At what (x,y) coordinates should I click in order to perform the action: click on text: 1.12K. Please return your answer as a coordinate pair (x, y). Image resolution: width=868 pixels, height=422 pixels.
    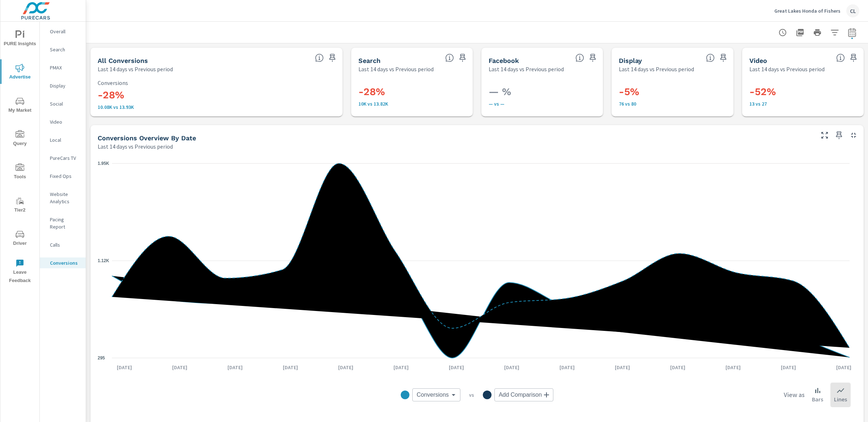
    Looking at the image, I should click on (104, 261).